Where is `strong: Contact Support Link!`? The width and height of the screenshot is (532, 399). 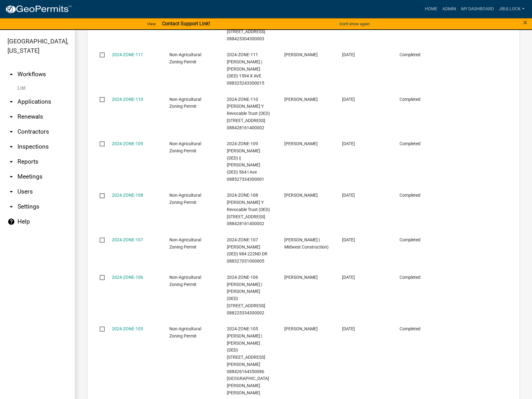
strong: Contact Support Link! is located at coordinates (186, 23).